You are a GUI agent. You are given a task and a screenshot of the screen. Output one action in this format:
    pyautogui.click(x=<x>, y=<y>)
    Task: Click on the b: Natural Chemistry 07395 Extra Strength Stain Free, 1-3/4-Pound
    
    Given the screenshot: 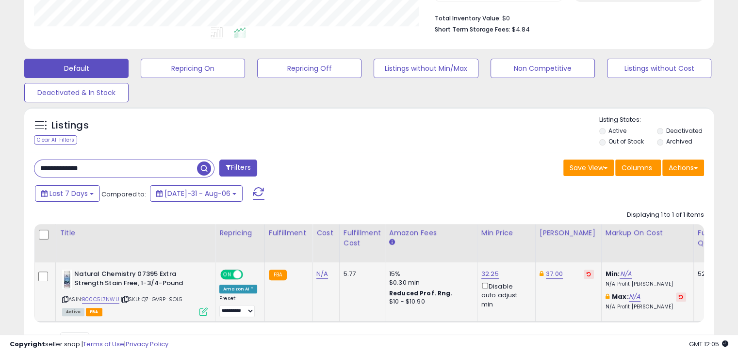 What is the action you would take?
    pyautogui.click(x=133, y=280)
    